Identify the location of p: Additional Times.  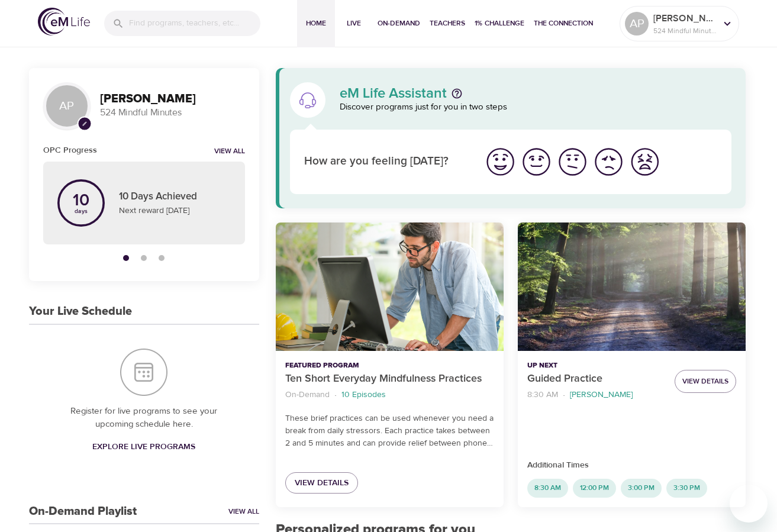
(631, 465).